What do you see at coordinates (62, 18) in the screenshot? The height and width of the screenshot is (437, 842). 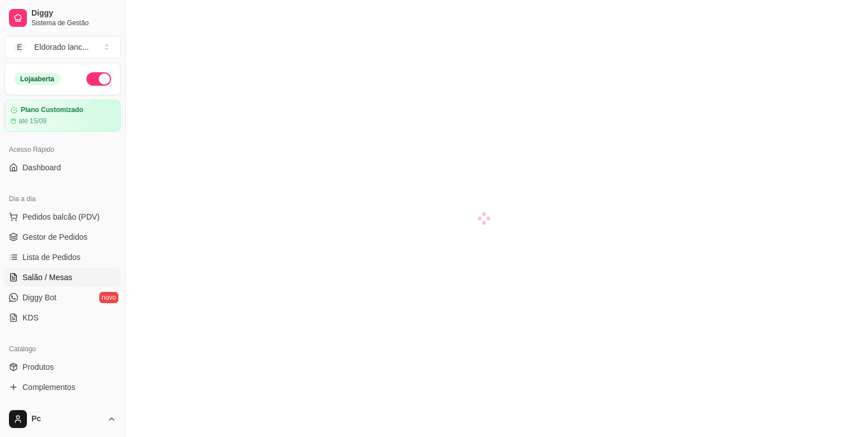 I see `a: DiggySistema de Gestão` at bounding box center [62, 18].